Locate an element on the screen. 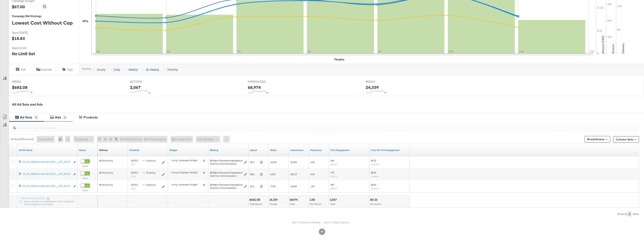  div: $67.00 is located at coordinates (18, 6).